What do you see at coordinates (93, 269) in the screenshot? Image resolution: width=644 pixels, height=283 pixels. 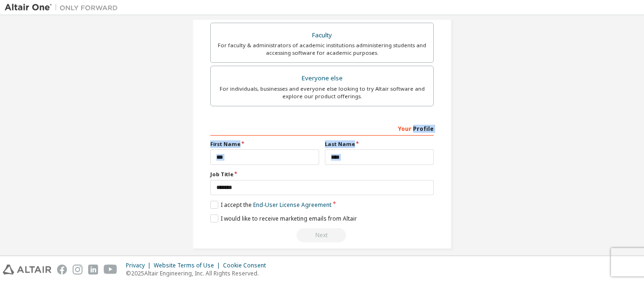 I see `img: linkedin.svg` at bounding box center [93, 269].